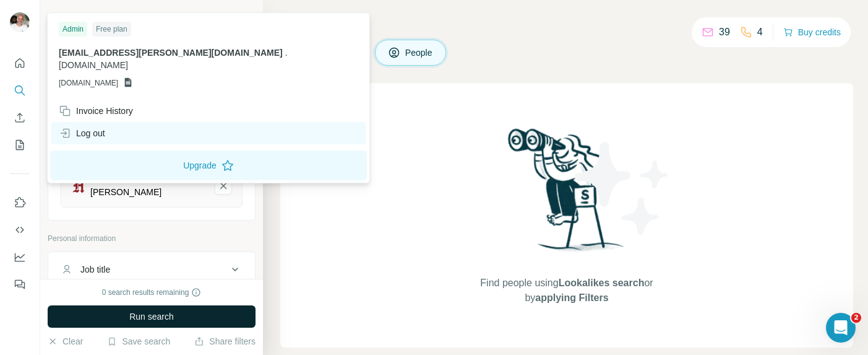 This screenshot has width=868, height=355. What do you see at coordinates (856, 318) in the screenshot?
I see `span: 2` at bounding box center [856, 318].